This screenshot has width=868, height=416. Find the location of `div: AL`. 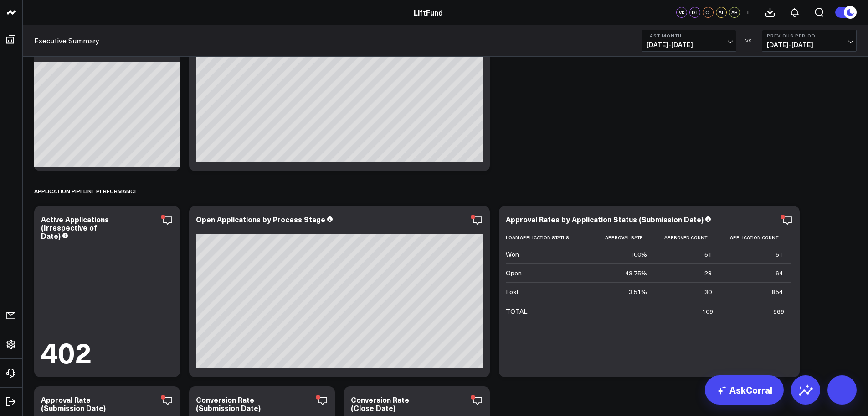

div: AL is located at coordinates (722, 13).